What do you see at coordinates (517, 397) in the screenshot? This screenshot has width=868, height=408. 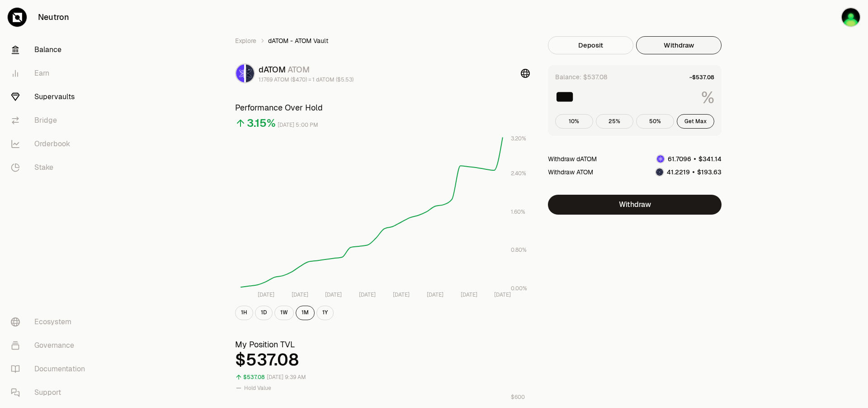 I see `tspan: $600` at bounding box center [517, 397].